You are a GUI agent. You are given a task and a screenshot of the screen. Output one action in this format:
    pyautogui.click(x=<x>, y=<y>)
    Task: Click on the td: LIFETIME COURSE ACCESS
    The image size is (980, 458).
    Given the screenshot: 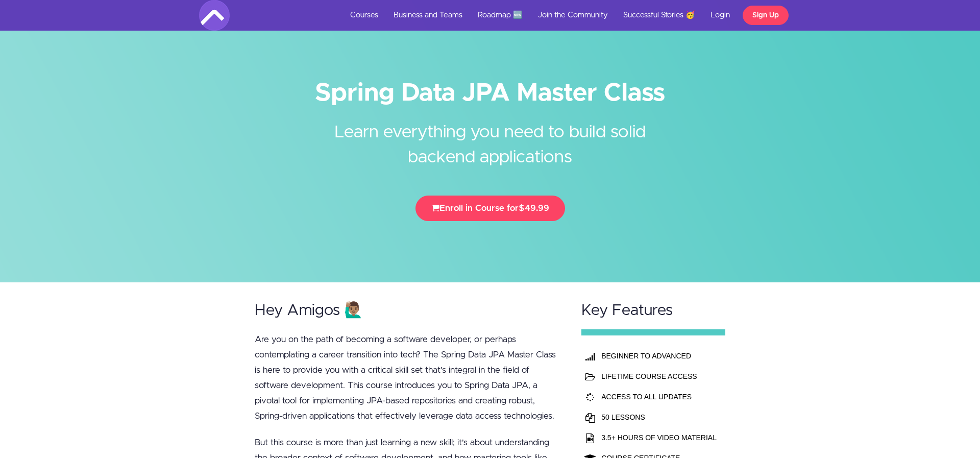 What is the action you would take?
    pyautogui.click(x=659, y=376)
    